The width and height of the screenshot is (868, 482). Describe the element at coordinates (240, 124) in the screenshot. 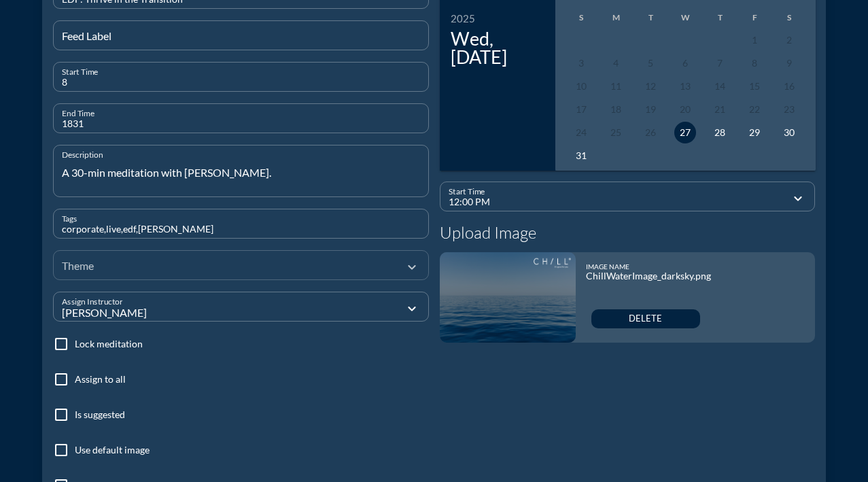

I see `input: End Time` at that location.